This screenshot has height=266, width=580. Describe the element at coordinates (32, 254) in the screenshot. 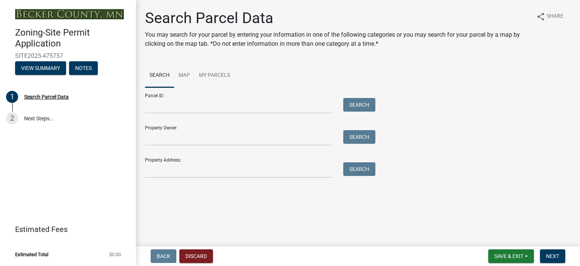

I see `span: Estimated Total` at that location.